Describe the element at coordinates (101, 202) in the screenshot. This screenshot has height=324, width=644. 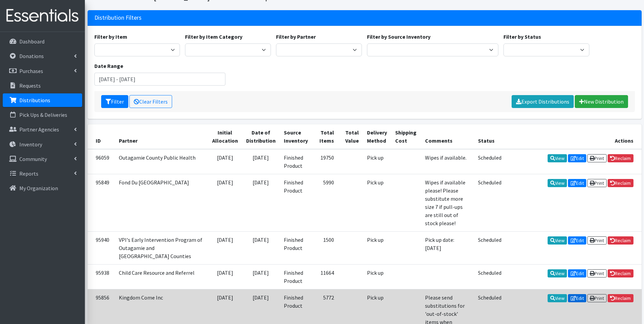
I see `td: 95849` at that location.